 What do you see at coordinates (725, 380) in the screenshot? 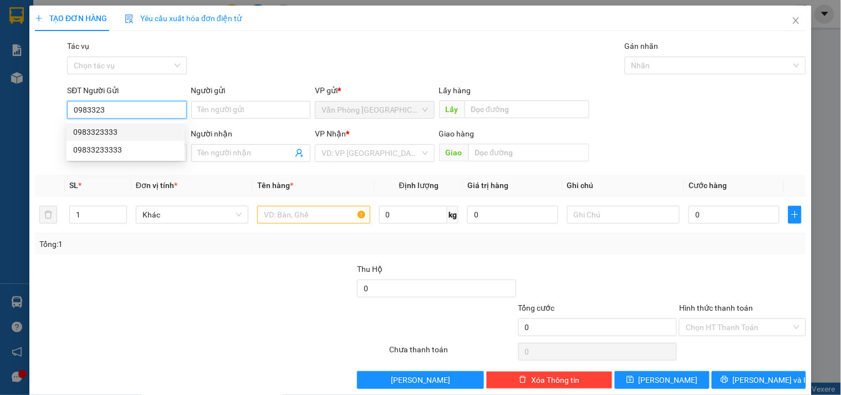
I see `span: printer` at bounding box center [725, 380].